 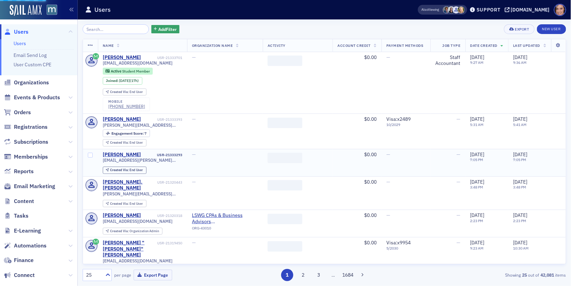 I want to click on span: Joined :, so click(x=112, y=81).